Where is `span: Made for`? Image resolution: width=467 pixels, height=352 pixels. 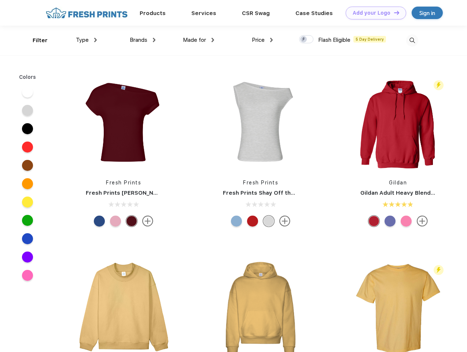
span: Made for is located at coordinates (194, 40).